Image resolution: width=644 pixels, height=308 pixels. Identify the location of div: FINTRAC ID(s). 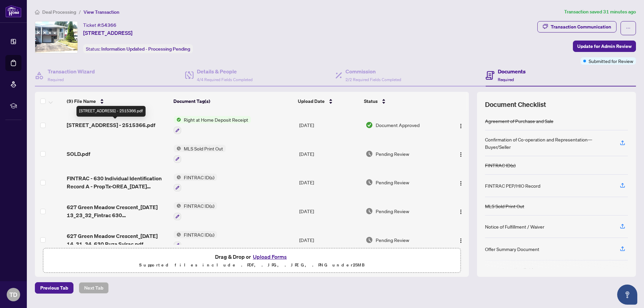
(500, 165).